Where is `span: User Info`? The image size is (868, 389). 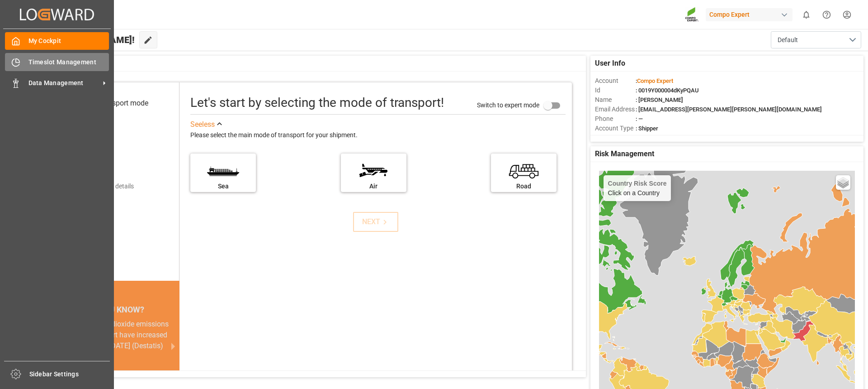 span: User Info is located at coordinates (610, 63).